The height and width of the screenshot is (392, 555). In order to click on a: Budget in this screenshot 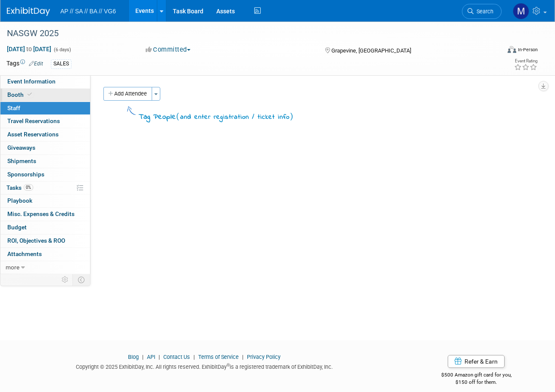, I will do `click(45, 228)`.